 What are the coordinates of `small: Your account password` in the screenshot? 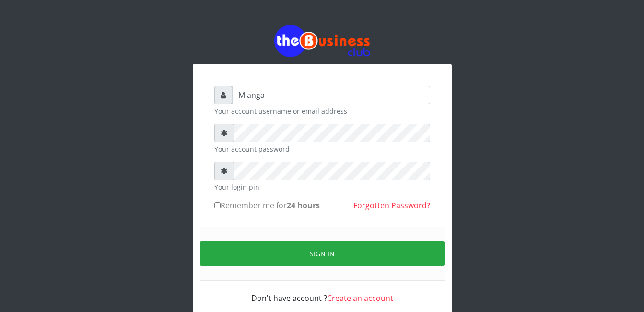 It's located at (322, 149).